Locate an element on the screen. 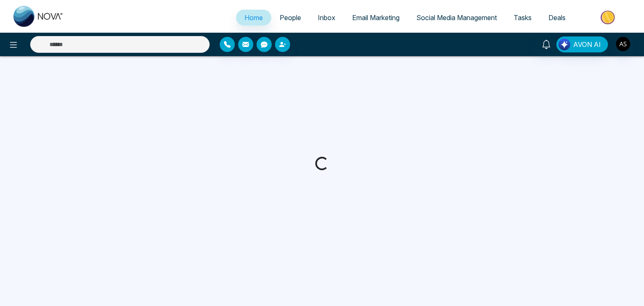 Image resolution: width=644 pixels, height=306 pixels. a: People is located at coordinates (290, 17).